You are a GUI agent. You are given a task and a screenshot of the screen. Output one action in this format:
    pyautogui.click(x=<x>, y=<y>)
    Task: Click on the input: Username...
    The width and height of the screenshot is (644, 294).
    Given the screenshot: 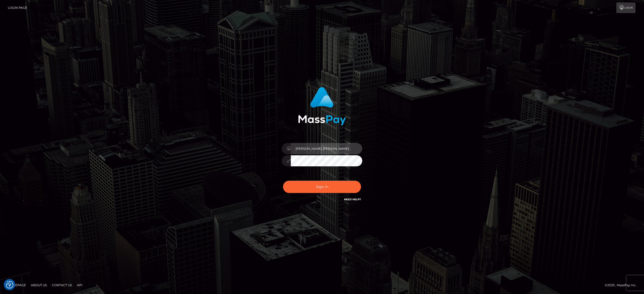 What is the action you would take?
    pyautogui.click(x=326, y=148)
    